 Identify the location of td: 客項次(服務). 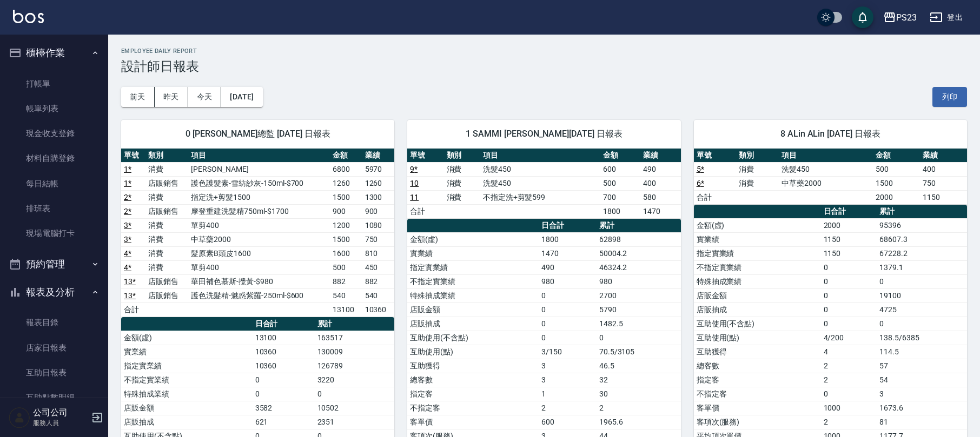
(757, 422).